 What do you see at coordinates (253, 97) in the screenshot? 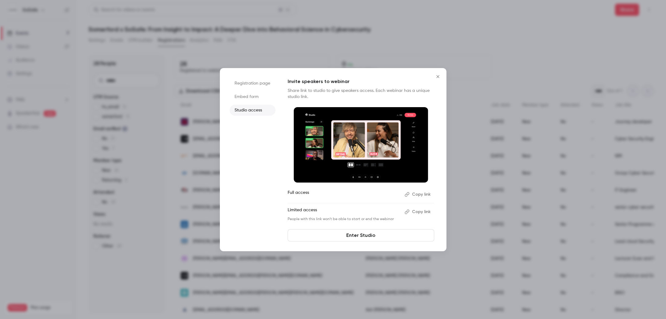
I see `li: Embed form` at bounding box center [253, 97].